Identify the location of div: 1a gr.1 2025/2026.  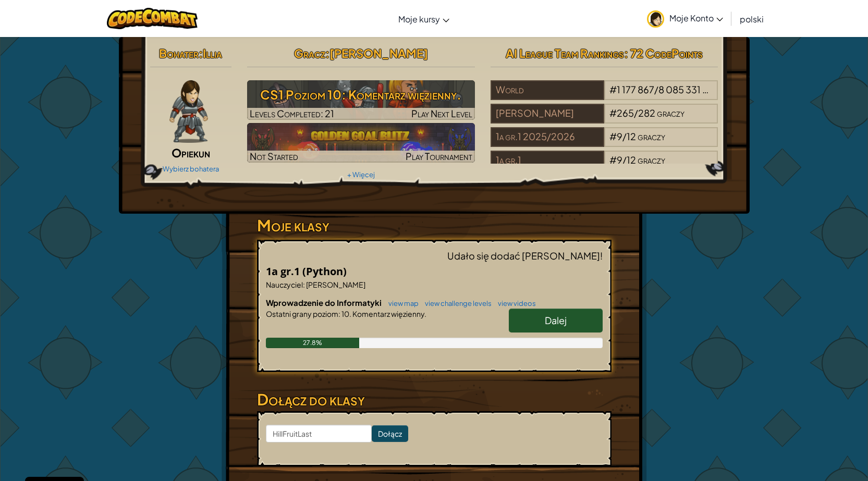
(547, 137).